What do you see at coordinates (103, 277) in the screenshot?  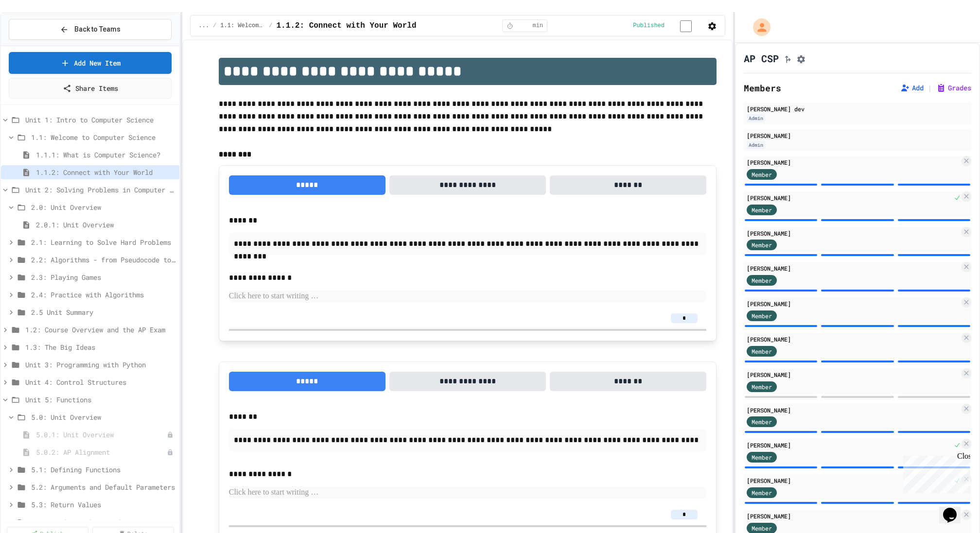 I see `span: 2.3: Playing Games` at bounding box center [103, 277].